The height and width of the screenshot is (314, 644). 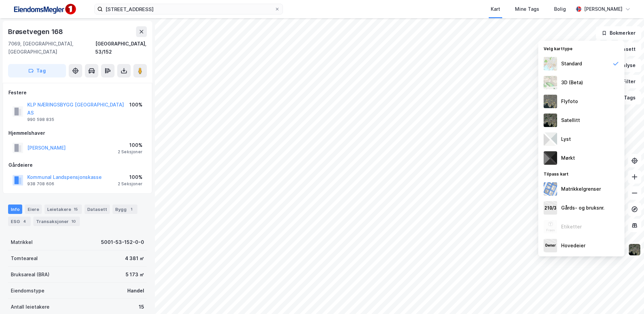 What do you see at coordinates (22, 242) in the screenshot?
I see `div: Matrikkel` at bounding box center [22, 242].